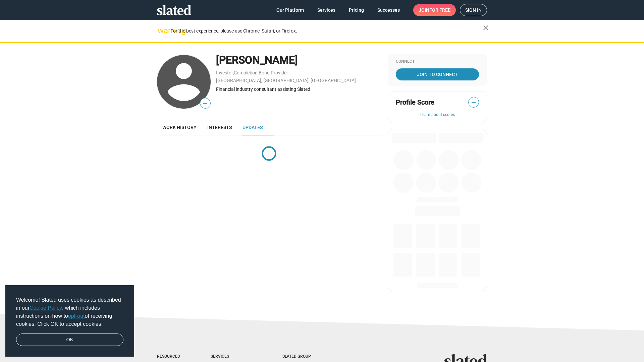 The image size is (644, 362). What do you see at coordinates (434, 10) in the screenshot?
I see `span: Join` at bounding box center [434, 10].